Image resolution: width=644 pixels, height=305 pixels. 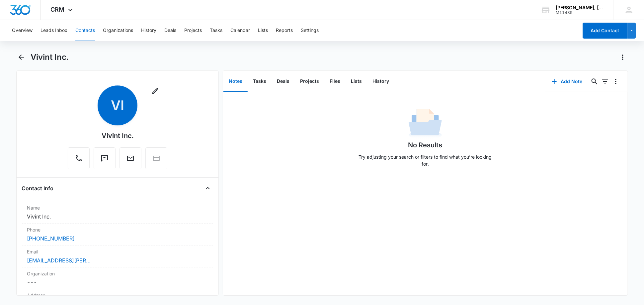 I want to click on button: Add Contact, so click(x=604, y=30).